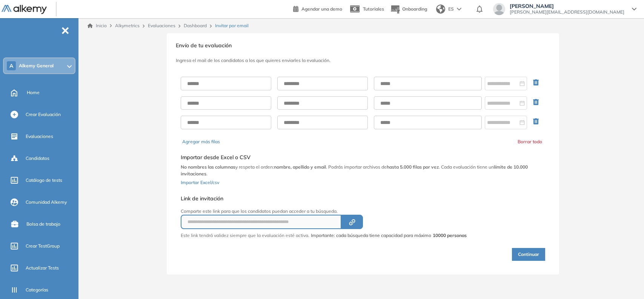  Describe the element at coordinates (24, 9) in the screenshot. I see `img: Logo` at that location.